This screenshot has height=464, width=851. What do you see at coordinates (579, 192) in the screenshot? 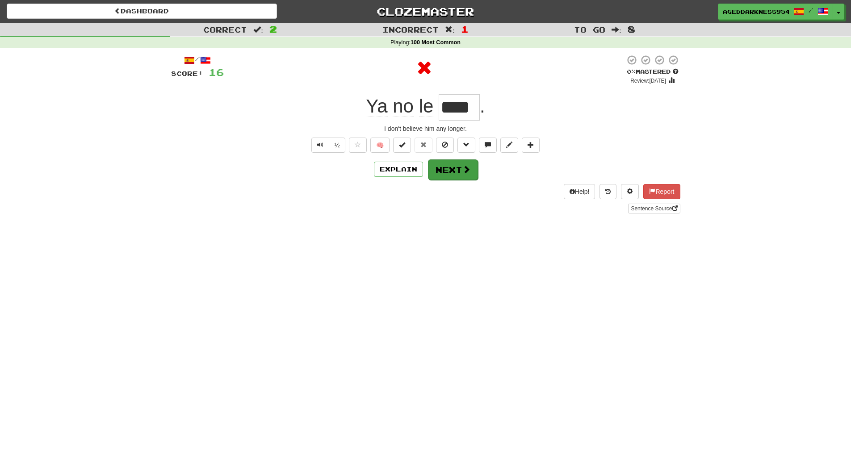
I see `button: Help!` at bounding box center [579, 192].